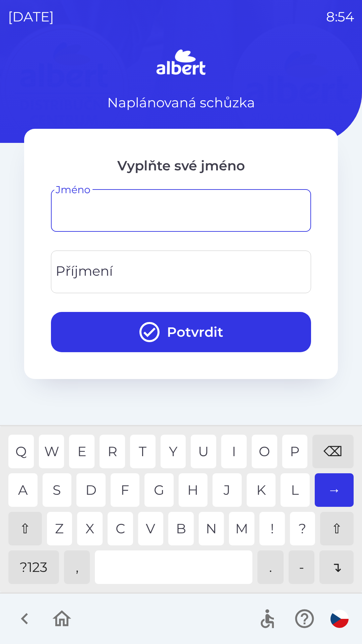 This screenshot has width=362, height=644. Describe the element at coordinates (181, 102) in the screenshot. I see `p: Naplánovaná schůzka` at that location.